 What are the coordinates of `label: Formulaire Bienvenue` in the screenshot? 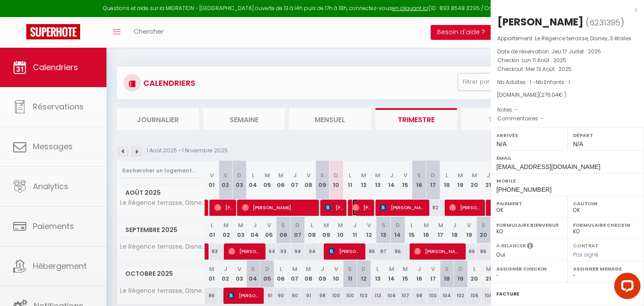 It's located at (529, 225).